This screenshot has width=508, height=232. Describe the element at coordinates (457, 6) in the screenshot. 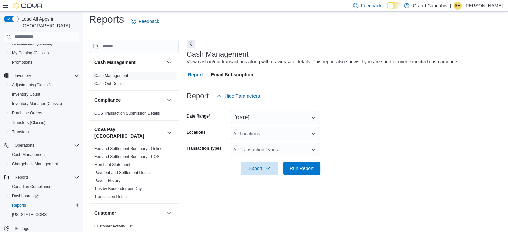

I see `div: Shaunna McPhail` at that location.